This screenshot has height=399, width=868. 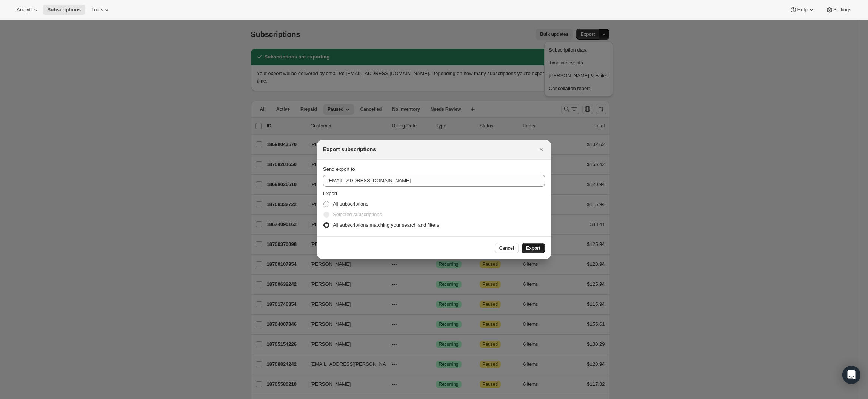 What do you see at coordinates (97, 10) in the screenshot?
I see `span: Tools` at bounding box center [97, 10].